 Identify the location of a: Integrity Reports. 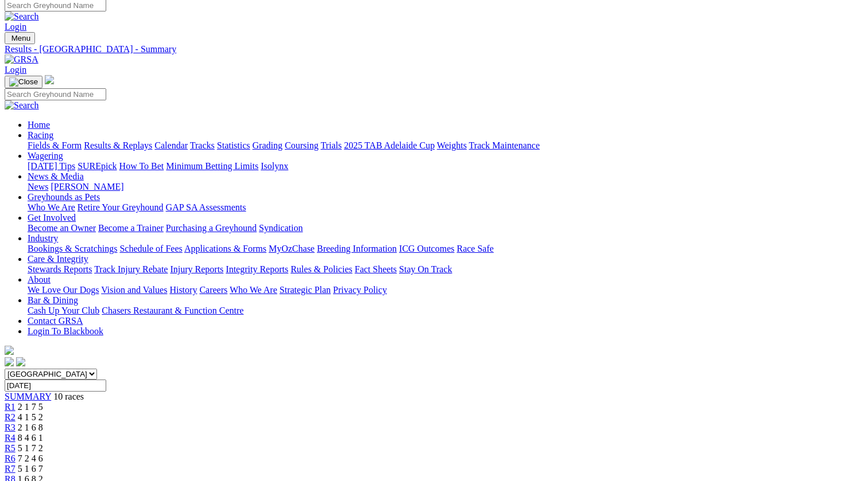
(257, 269).